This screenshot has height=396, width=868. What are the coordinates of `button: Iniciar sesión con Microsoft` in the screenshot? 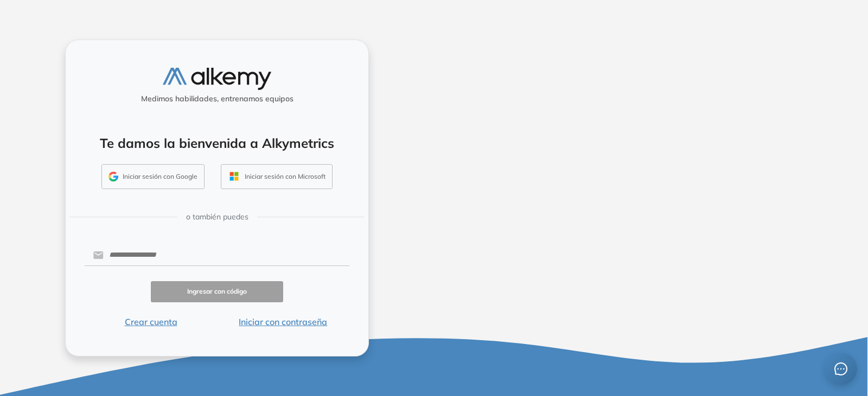 It's located at (277, 177).